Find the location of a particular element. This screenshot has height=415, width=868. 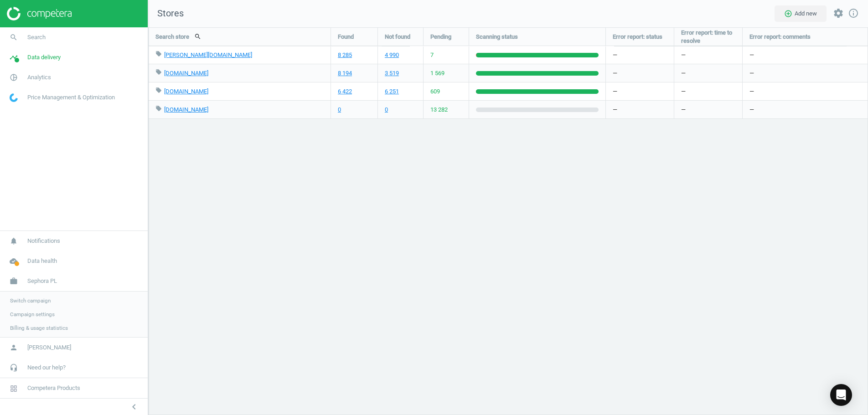

span: Not found is located at coordinates (398, 37).